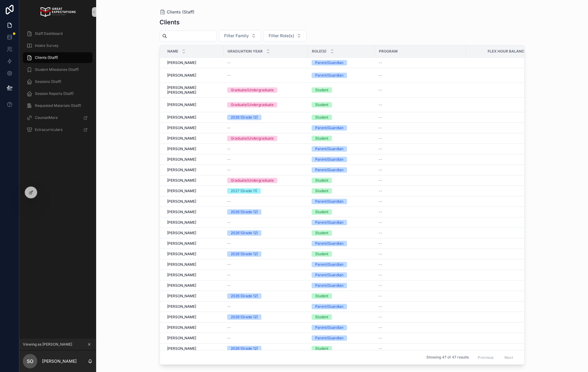  I want to click on span: 7.25, so click(501, 295).